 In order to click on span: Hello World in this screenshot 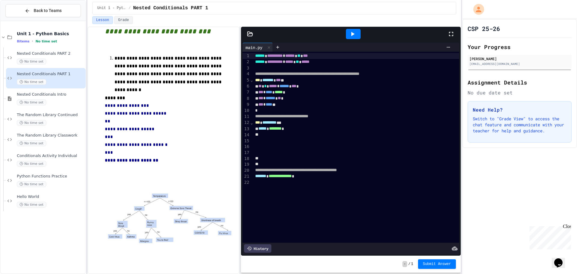, I will do `click(50, 196)`.